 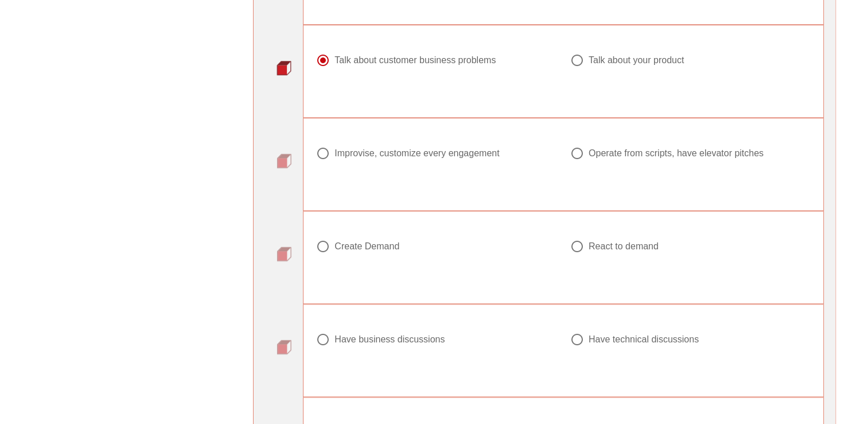 What do you see at coordinates (644, 340) in the screenshot?
I see `div: Have technical discussions` at bounding box center [644, 340].